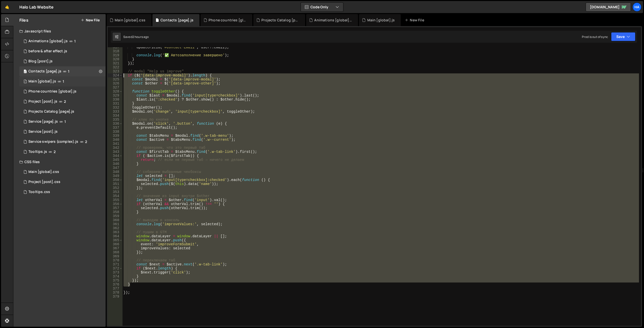 This screenshot has height=328, width=644. Describe the element at coordinates (115, 123) in the screenshot. I see `div: 336` at that location.